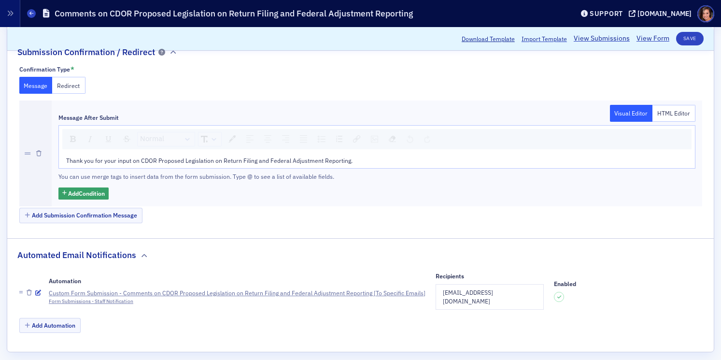 This screenshot has height=360, width=721. I want to click on div: rdw-inline-control, so click(100, 139).